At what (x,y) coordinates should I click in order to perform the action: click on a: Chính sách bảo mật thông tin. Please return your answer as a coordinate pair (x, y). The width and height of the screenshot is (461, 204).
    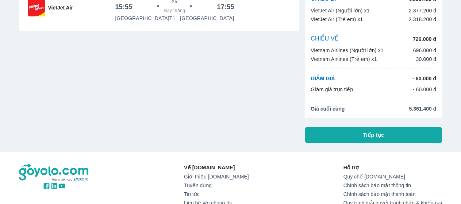
    Looking at the image, I should click on (392, 185).